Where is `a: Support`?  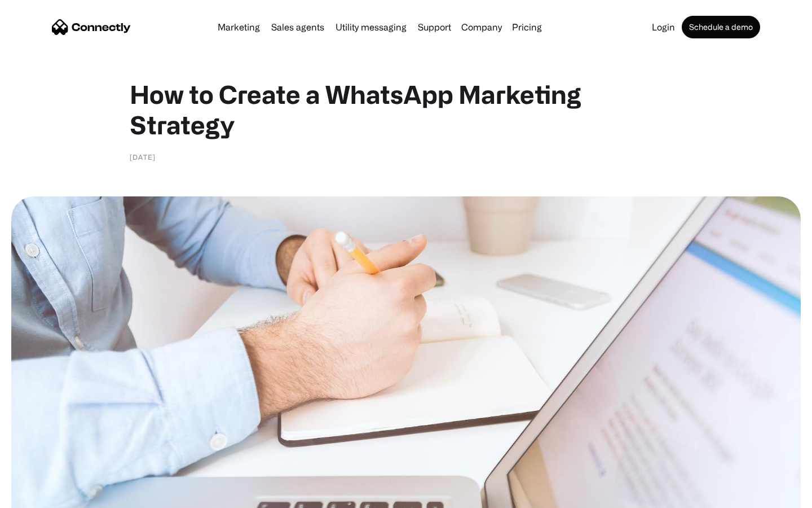 a: Support is located at coordinates (434, 27).